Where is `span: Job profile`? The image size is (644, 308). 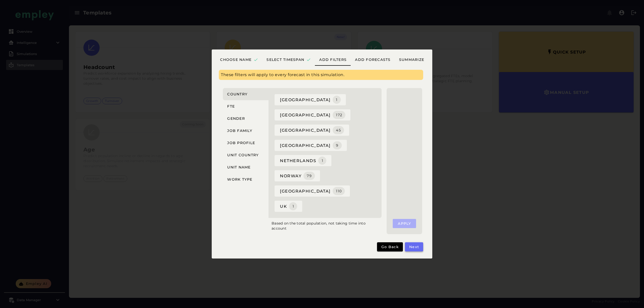 span: Job profile is located at coordinates (241, 142).